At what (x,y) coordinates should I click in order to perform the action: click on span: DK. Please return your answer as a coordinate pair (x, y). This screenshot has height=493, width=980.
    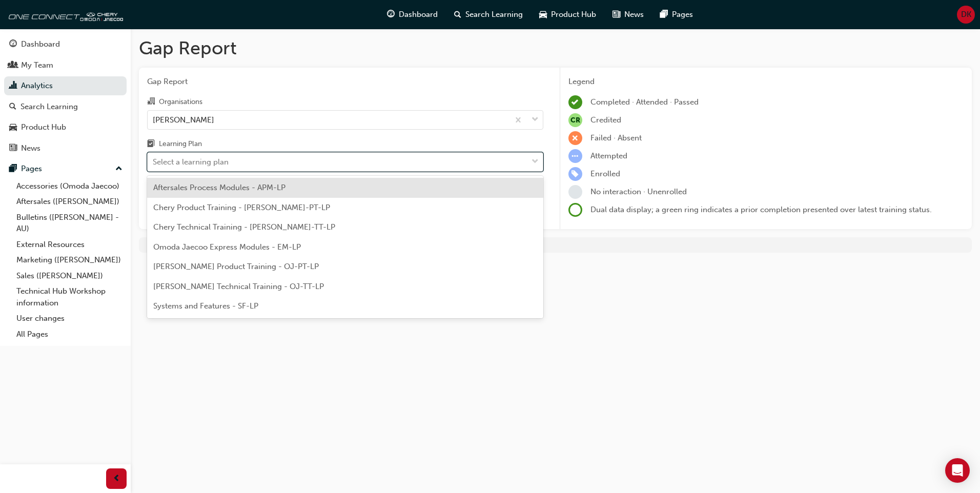
    Looking at the image, I should click on (966, 14).